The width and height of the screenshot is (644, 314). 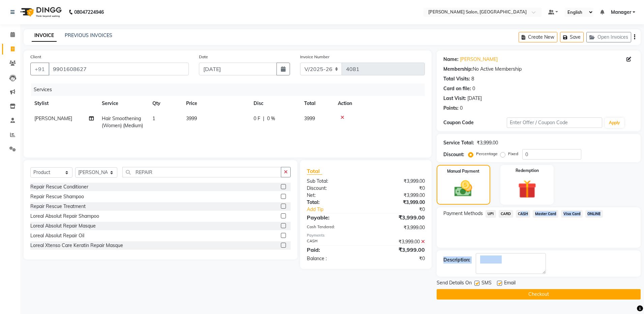 What do you see at coordinates (317, 103) in the screenshot?
I see `th: Total` at bounding box center [317, 103].